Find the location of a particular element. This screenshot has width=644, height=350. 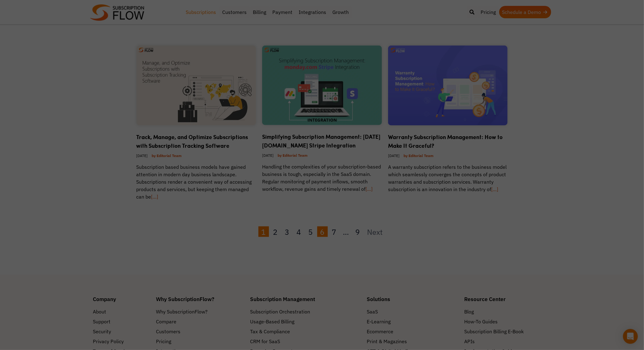

a: Integrations is located at coordinates (313, 12).